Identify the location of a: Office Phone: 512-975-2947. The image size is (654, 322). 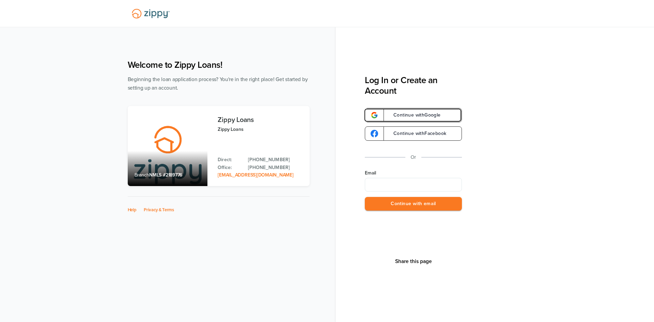
(275, 168).